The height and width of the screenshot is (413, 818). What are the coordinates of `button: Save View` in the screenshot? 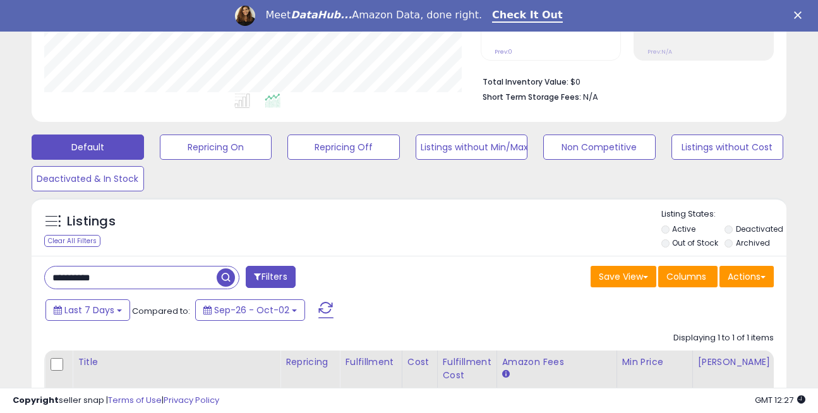 It's located at (624, 277).